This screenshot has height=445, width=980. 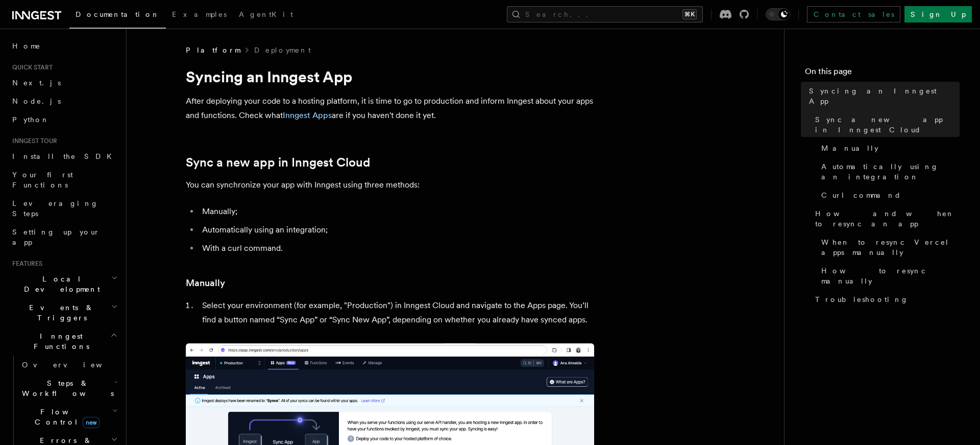 What do you see at coordinates (778, 14) in the screenshot?
I see `button: Toggle dark mode` at bounding box center [778, 14].